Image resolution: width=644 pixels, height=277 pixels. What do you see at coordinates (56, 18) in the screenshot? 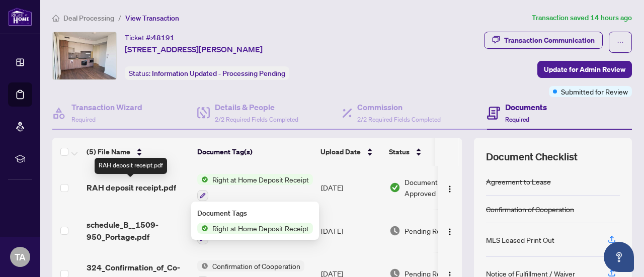
I see `span: home` at bounding box center [56, 18].